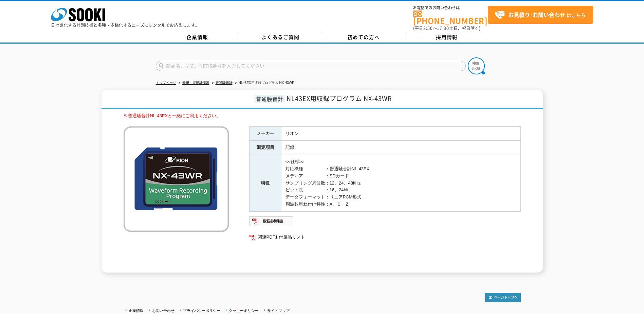 The height and width of the screenshot is (314, 644). What do you see at coordinates (322, 116) in the screenshot?
I see `p: ※普通騒音計NL-43EXと一緒にご利用ください。` at bounding box center [322, 116].